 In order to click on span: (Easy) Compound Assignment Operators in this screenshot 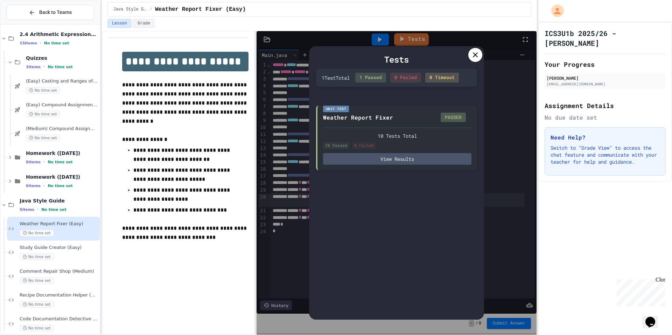, I will do `click(62, 105)`.